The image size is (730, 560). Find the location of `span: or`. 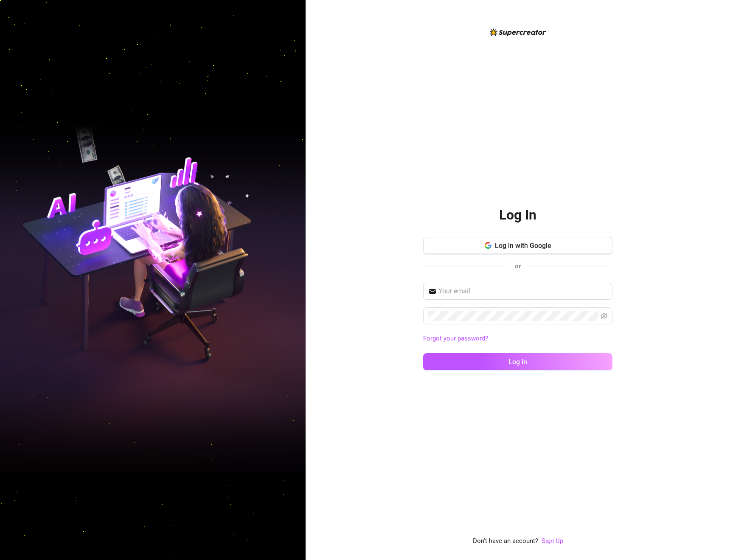

span: or is located at coordinates (518, 266).